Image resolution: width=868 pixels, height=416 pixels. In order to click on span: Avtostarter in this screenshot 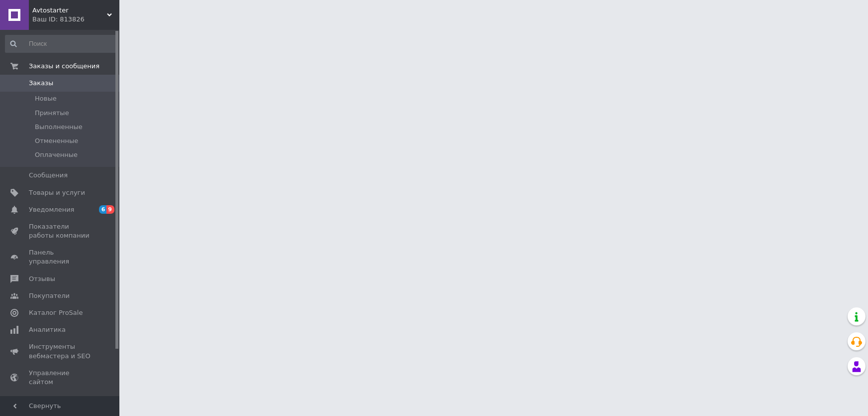, I will do `click(70, 11)`.